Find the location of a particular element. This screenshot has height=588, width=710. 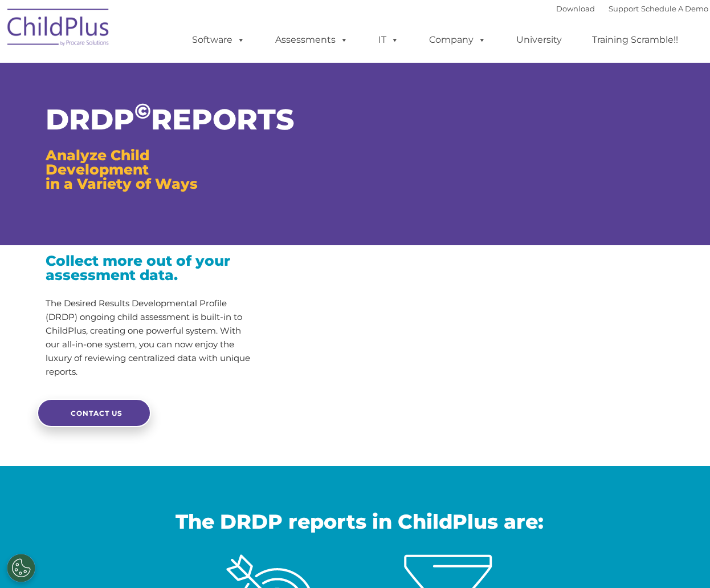

span: CONTACT US is located at coordinates (97, 413).